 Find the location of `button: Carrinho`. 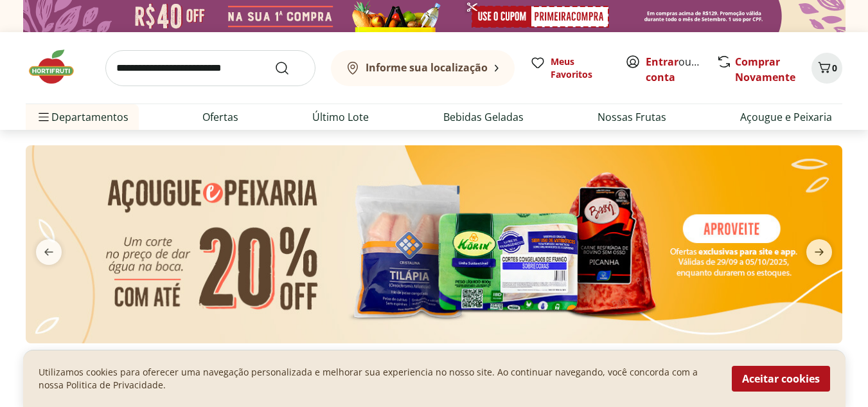

button: Carrinho is located at coordinates (827, 69).